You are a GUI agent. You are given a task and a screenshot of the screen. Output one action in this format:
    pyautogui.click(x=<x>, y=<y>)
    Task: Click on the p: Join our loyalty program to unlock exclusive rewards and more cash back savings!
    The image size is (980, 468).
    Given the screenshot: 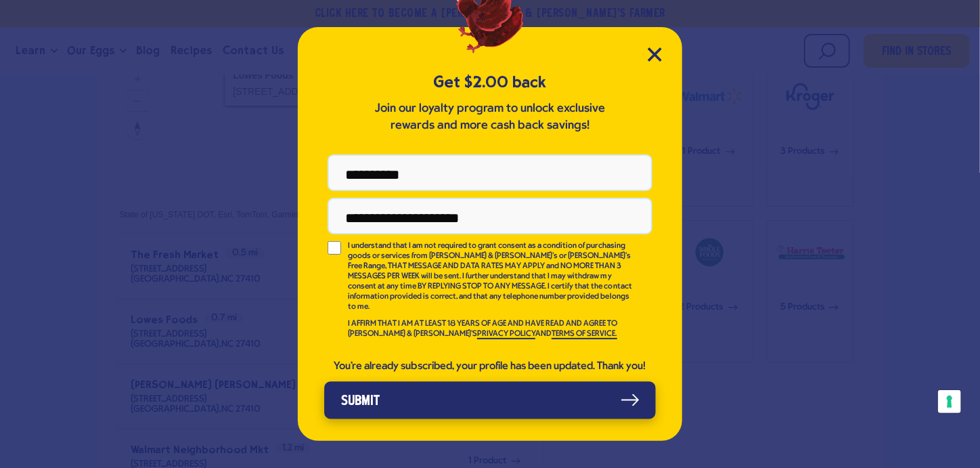 What is the action you would take?
    pyautogui.click(x=490, y=117)
    